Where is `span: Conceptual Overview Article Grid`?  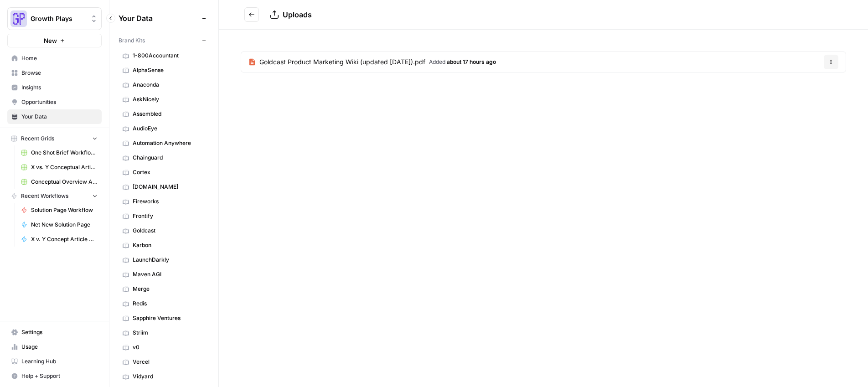 span: Conceptual Overview Article Grid is located at coordinates (64, 182).